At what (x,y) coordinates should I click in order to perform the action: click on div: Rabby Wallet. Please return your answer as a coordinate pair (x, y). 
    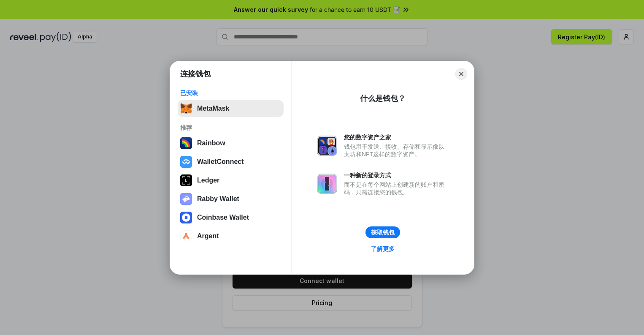
    Looking at the image, I should click on (218, 199).